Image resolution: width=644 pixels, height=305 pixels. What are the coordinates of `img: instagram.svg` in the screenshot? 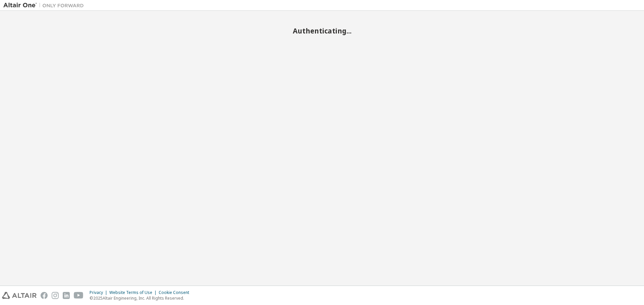 It's located at (55, 295).